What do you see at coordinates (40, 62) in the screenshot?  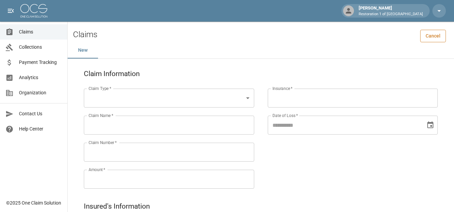 I see `span: Payment Tracking` at bounding box center [40, 62].